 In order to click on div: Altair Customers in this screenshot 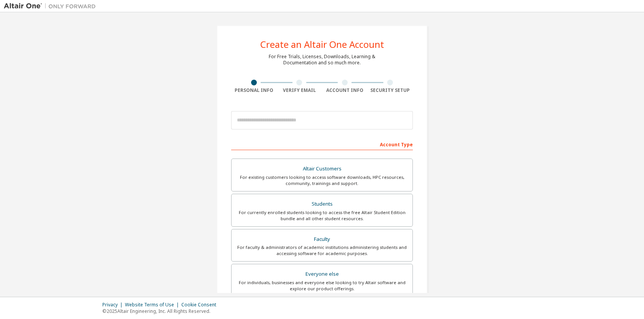, I will do `click(322, 169)`.